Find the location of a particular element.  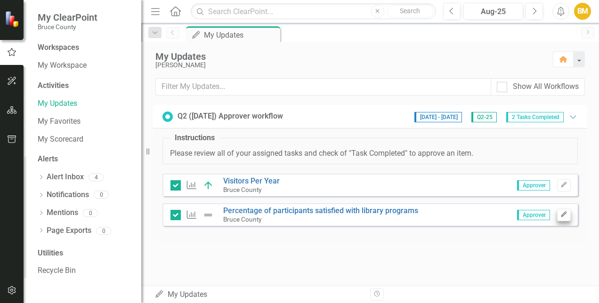

input: Filter My Updates... is located at coordinates (323, 87).